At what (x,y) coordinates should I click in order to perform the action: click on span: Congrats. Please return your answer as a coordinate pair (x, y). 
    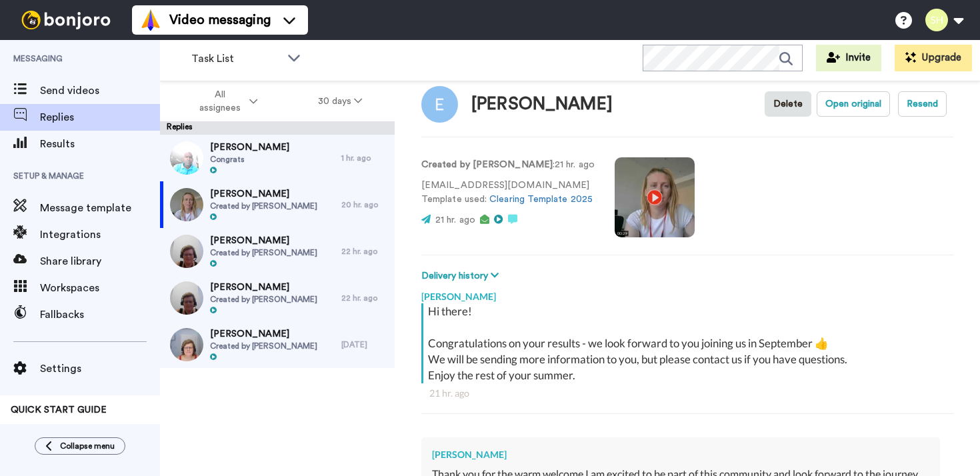
    Looking at the image, I should click on (250, 160).